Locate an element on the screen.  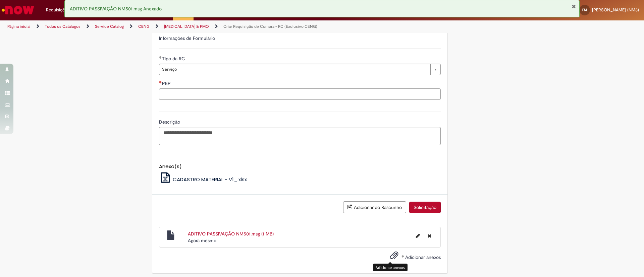
span: Descrição is located at coordinates (170, 122).